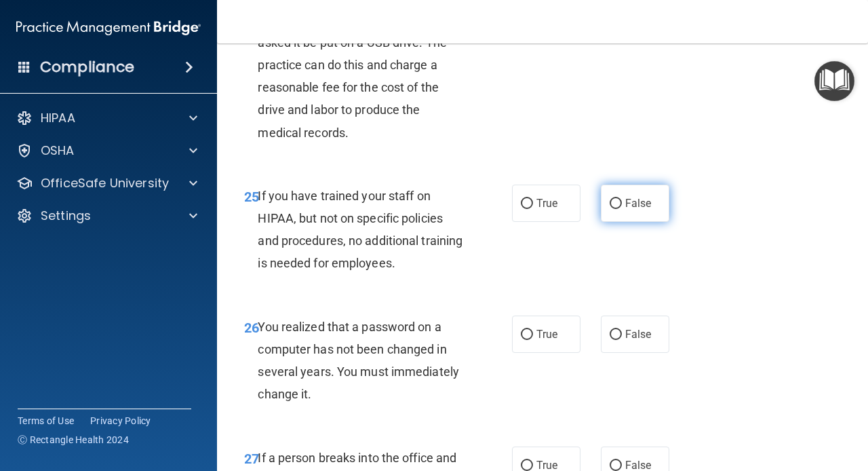 The height and width of the screenshot is (471, 868). Describe the element at coordinates (87, 67) in the screenshot. I see `h4: Compliance` at that location.